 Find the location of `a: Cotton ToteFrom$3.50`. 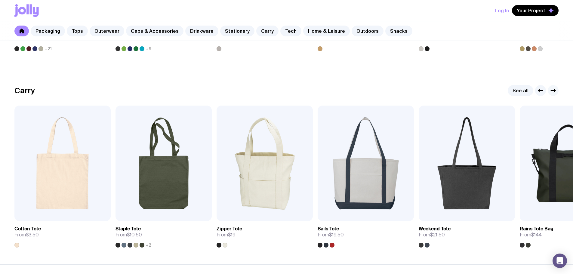

a: Cotton ToteFrom$3.50 is located at coordinates (63, 234).